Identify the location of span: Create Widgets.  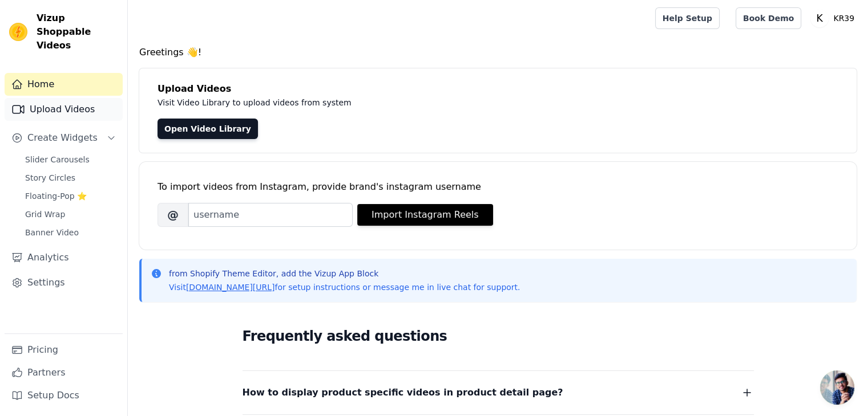
(63, 138).